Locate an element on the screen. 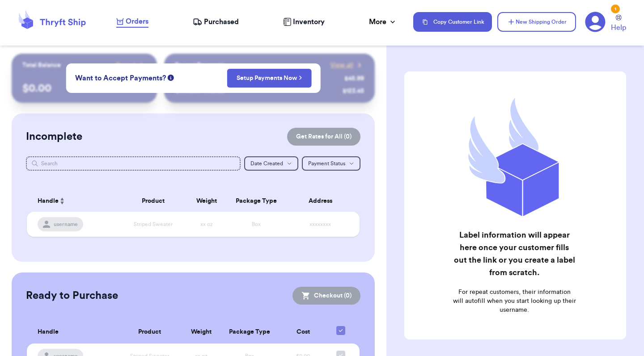 The width and height of the screenshot is (644, 356). span: Payout is located at coordinates (126, 65).